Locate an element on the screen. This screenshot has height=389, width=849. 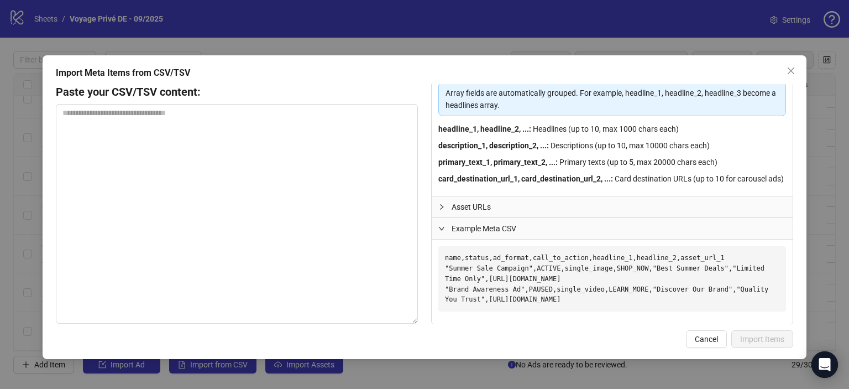
div: Example Meta CSV is located at coordinates (612, 228).